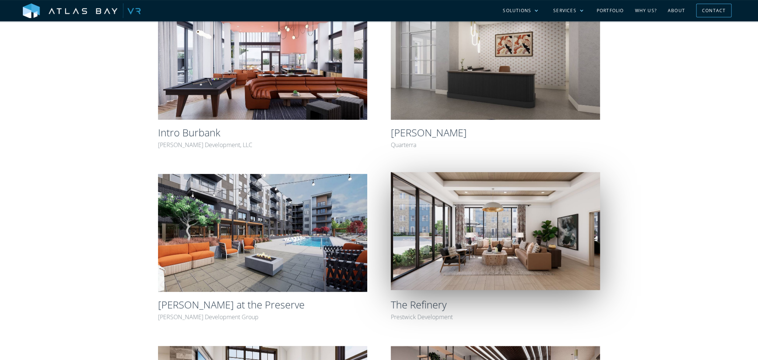 Image resolution: width=758 pixels, height=360 pixels. What do you see at coordinates (189, 133) in the screenshot?
I see `h2: Intro Burbank` at bounding box center [189, 133].